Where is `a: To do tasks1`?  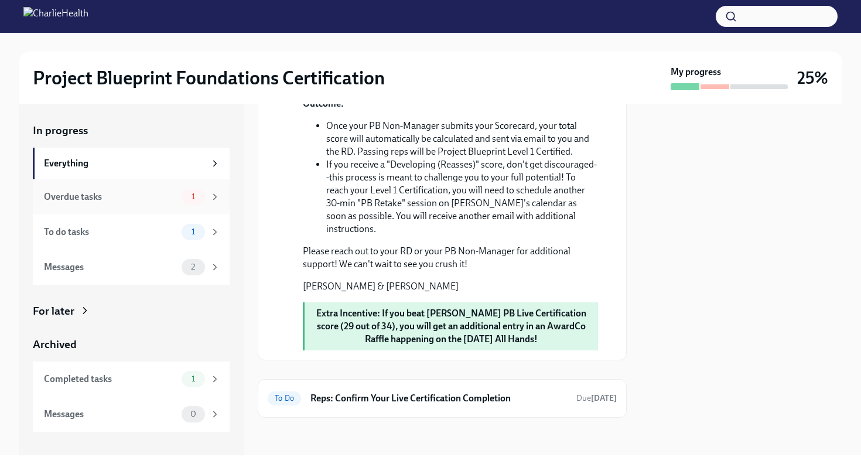 a: To do tasks1 is located at coordinates (131, 232).